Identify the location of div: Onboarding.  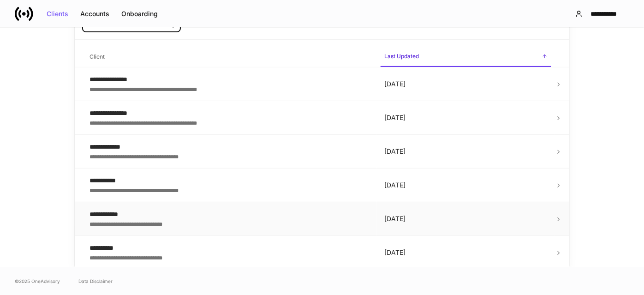
(140, 14).